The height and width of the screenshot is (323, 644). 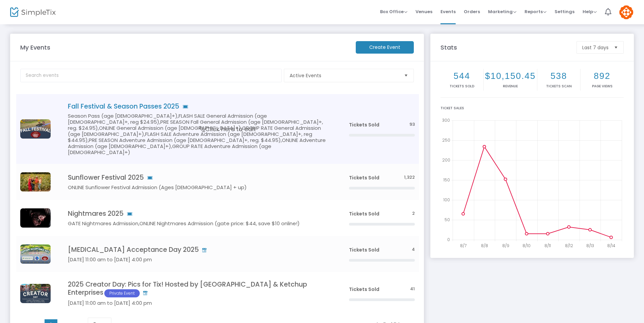 I want to click on span: Box Office, so click(x=394, y=12).